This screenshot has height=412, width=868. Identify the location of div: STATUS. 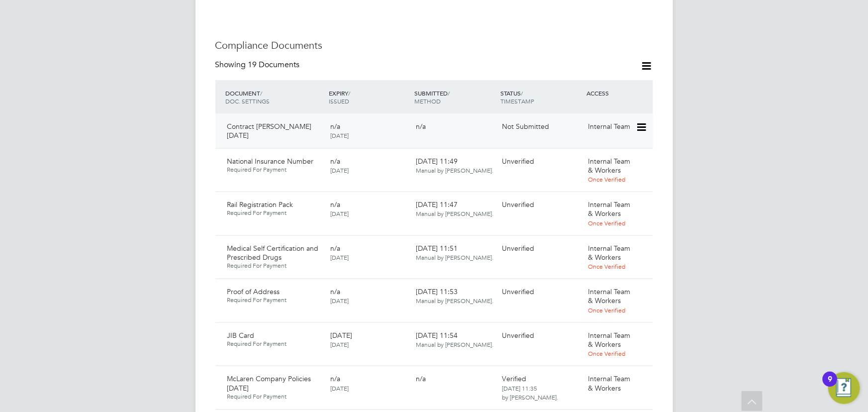
(540, 97).